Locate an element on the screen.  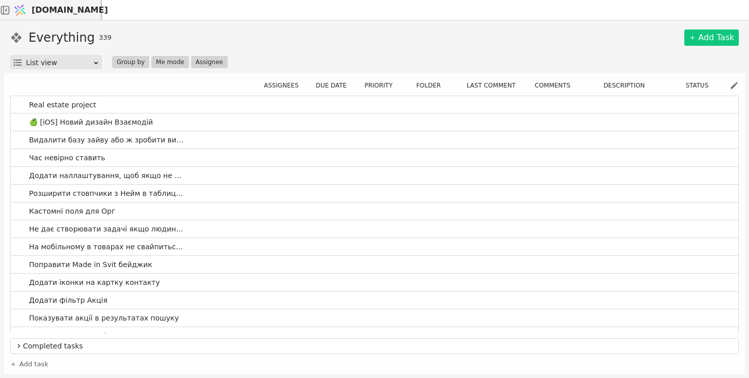
div: Assignees is located at coordinates (284, 86).